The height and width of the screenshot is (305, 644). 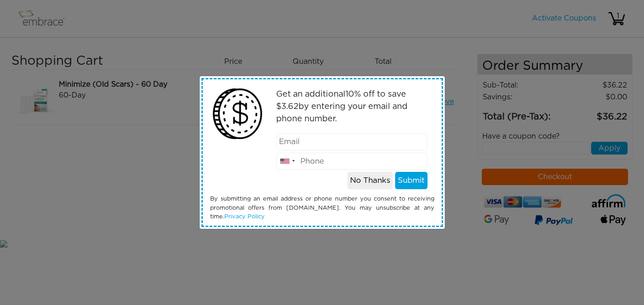 What do you see at coordinates (290, 106) in the screenshot?
I see `span: 3.62` at bounding box center [290, 106].